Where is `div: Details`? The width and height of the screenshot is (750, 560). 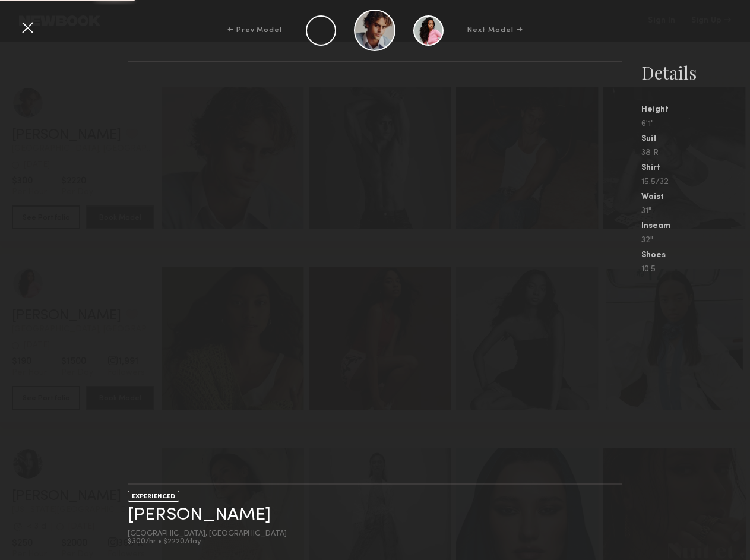
div: Details is located at coordinates (695, 72).